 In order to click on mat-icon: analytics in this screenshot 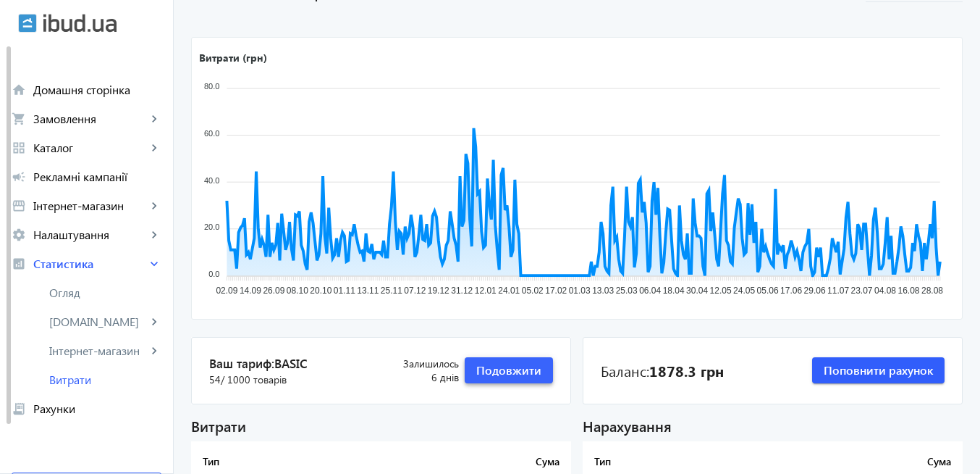, I will do `click(19, 264)`.